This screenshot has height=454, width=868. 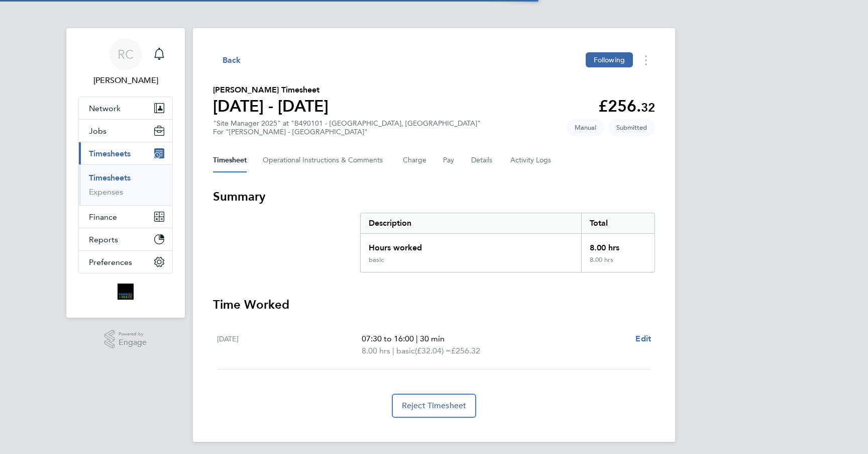 What do you see at coordinates (643, 338) in the screenshot?
I see `span: Edit` at bounding box center [643, 338].